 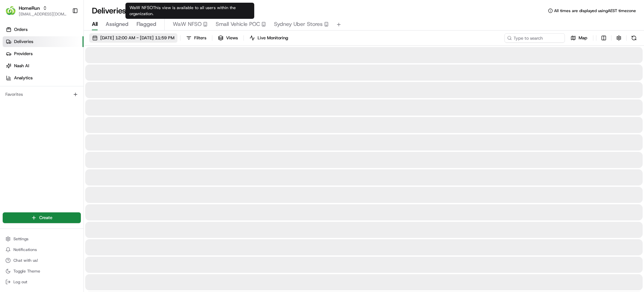 I want to click on button: Settings, so click(x=41, y=239).